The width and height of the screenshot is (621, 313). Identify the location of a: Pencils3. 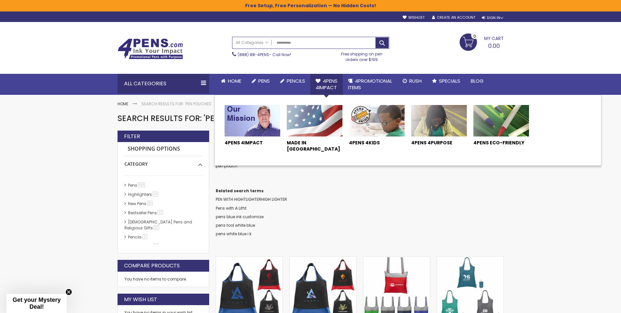
(138, 237).